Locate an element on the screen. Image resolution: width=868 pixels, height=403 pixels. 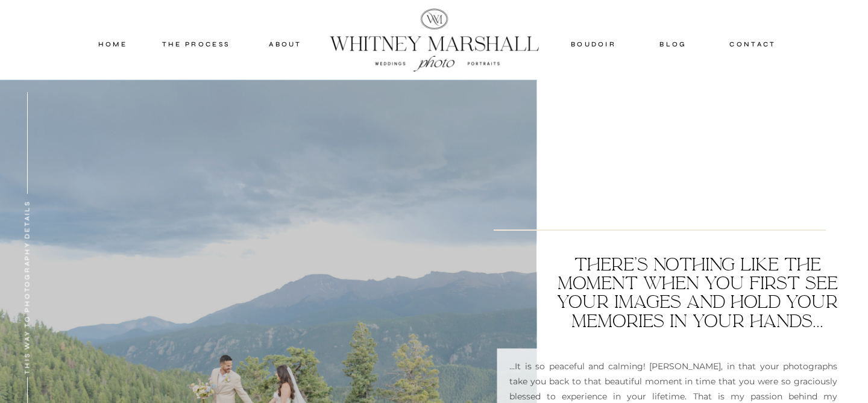
a: contact is located at coordinates (753, 44).